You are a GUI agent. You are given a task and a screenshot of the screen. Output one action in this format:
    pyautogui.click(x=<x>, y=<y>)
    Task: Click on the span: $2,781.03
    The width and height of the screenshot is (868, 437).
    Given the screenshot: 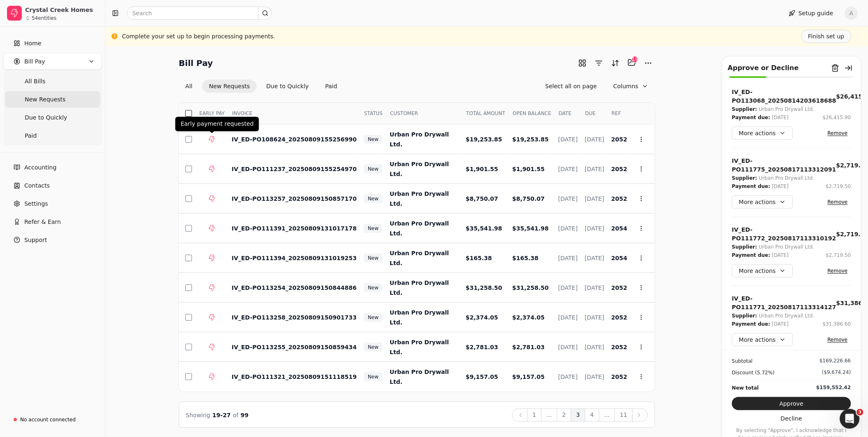 What is the action you would take?
    pyautogui.click(x=529, y=347)
    